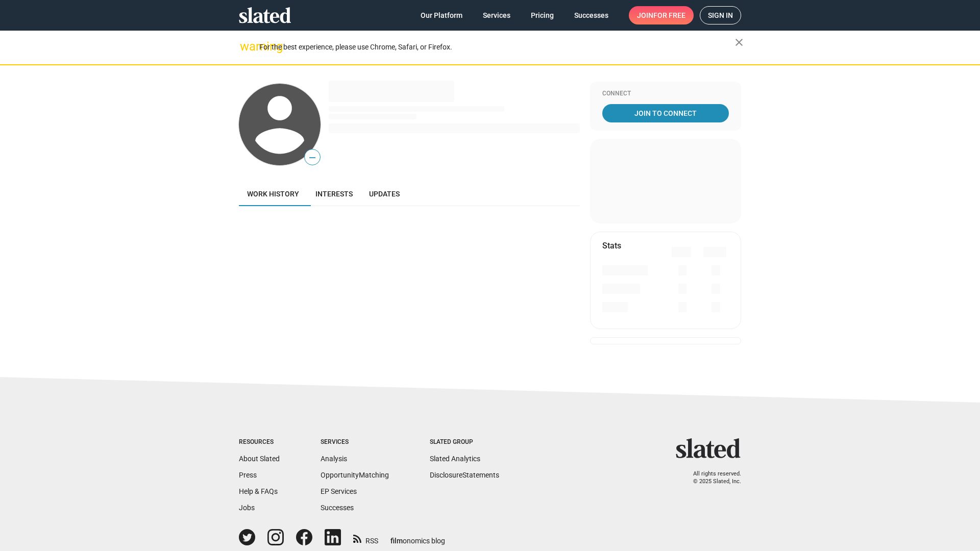 The width and height of the screenshot is (980, 551). What do you see at coordinates (721, 15) in the screenshot?
I see `span: Sign in` at bounding box center [721, 15].